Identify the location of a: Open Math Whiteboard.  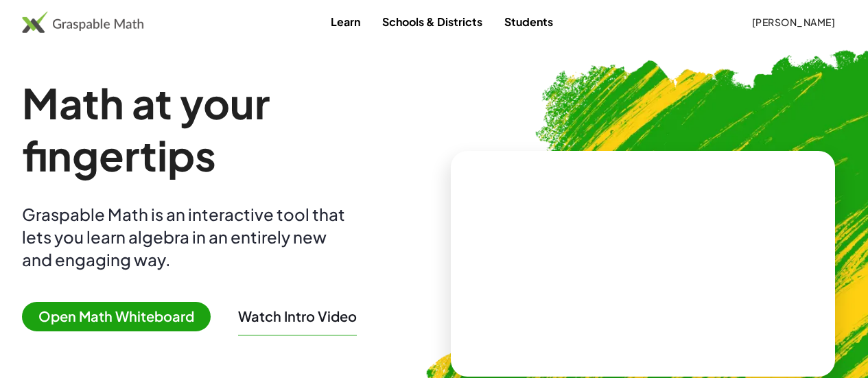
(122, 317).